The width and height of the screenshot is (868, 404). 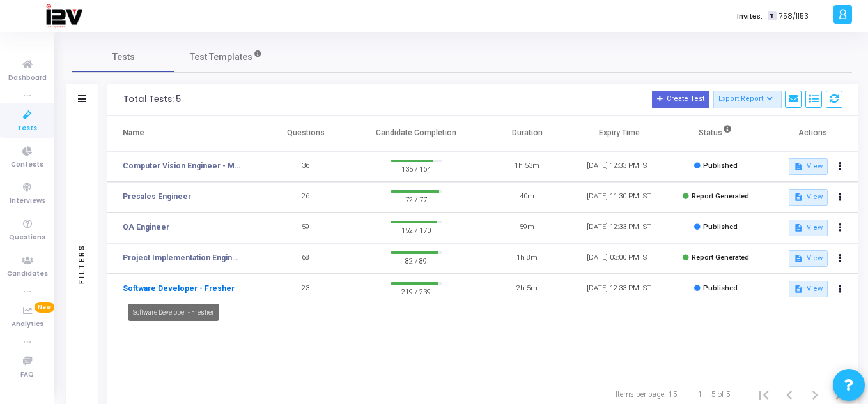 I want to click on td: 59m, so click(x=527, y=228).